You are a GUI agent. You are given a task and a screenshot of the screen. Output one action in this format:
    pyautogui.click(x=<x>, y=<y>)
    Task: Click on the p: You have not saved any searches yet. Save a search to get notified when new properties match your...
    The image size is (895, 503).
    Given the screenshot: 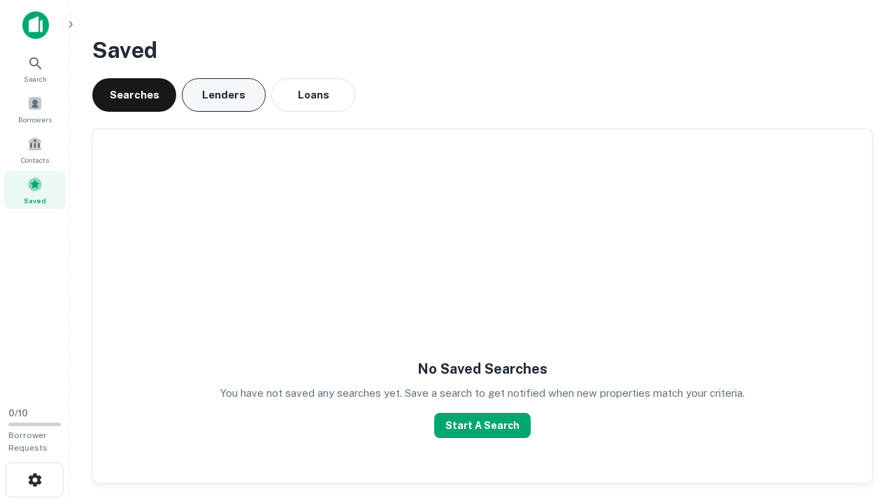 What is the action you would take?
    pyautogui.click(x=482, y=394)
    